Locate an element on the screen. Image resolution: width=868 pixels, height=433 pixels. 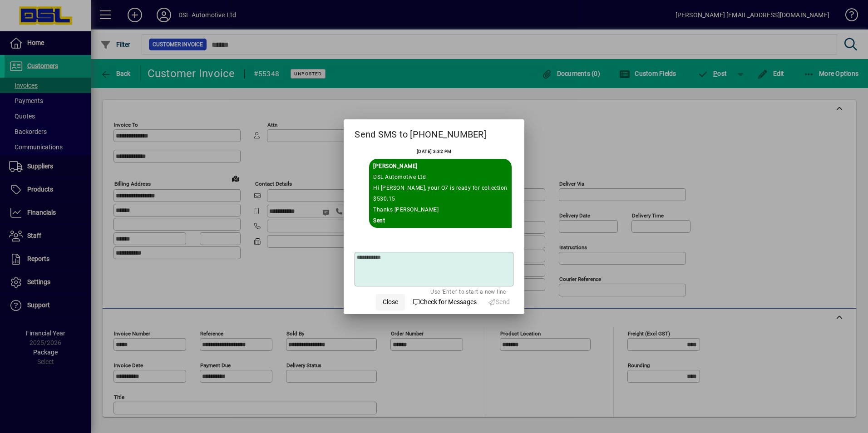
span: Check for Messages is located at coordinates (445, 302).